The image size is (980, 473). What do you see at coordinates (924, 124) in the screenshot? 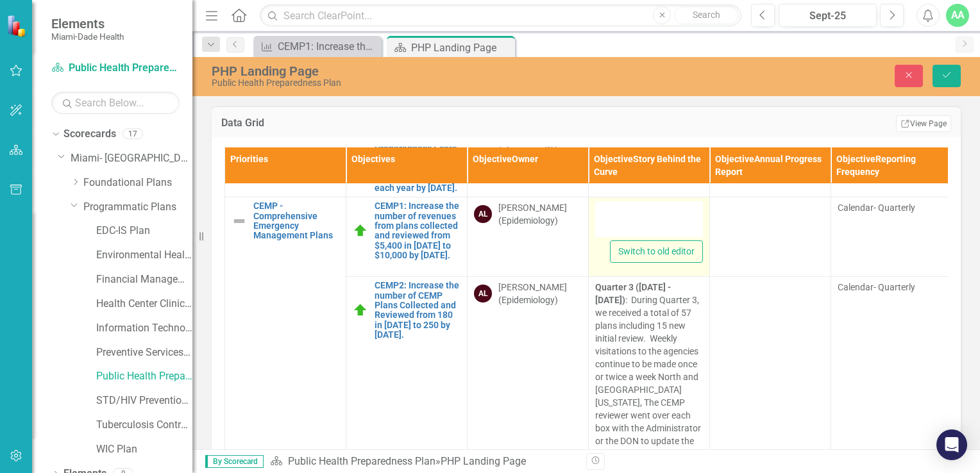
I see `a: View Page` at bounding box center [924, 124].